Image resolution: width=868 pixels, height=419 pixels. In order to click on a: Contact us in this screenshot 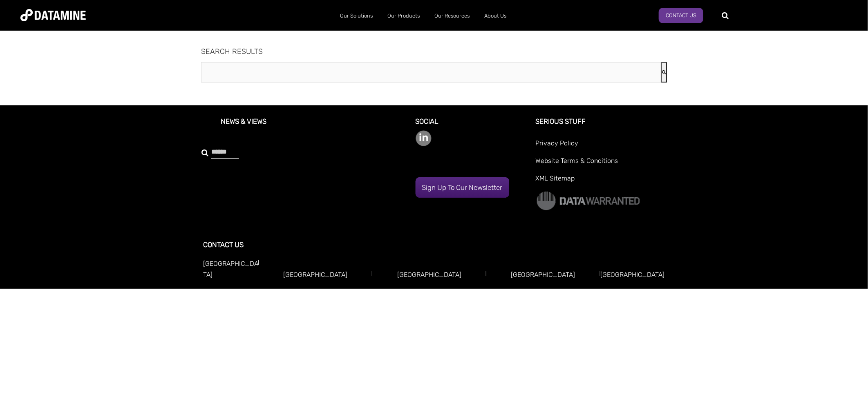, I will do `click(680, 16)`.